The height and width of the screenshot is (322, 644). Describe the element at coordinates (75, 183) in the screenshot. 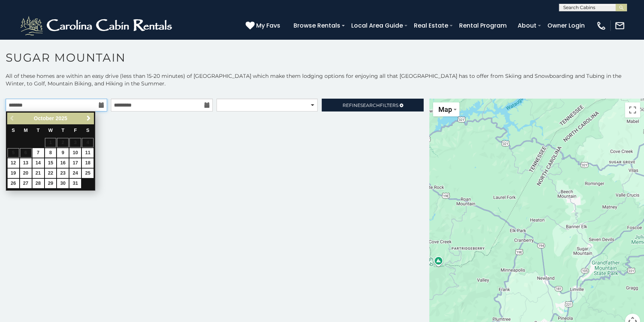

I see `a: 31` at that location.